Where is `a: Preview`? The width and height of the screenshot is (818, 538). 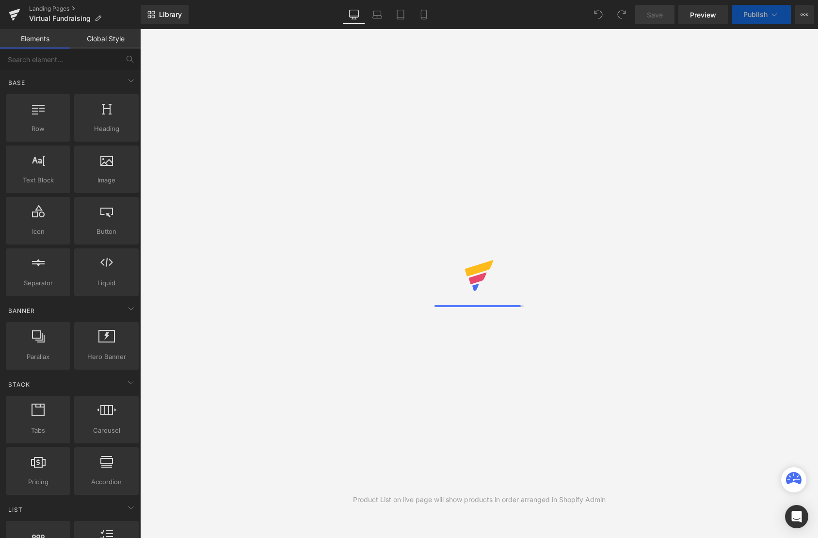
a: Preview is located at coordinates (703, 15).